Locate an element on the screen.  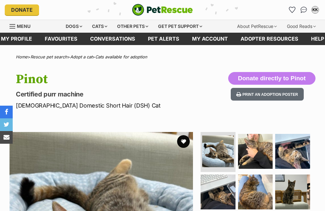
p: Certified purr machine is located at coordinates (108, 94).